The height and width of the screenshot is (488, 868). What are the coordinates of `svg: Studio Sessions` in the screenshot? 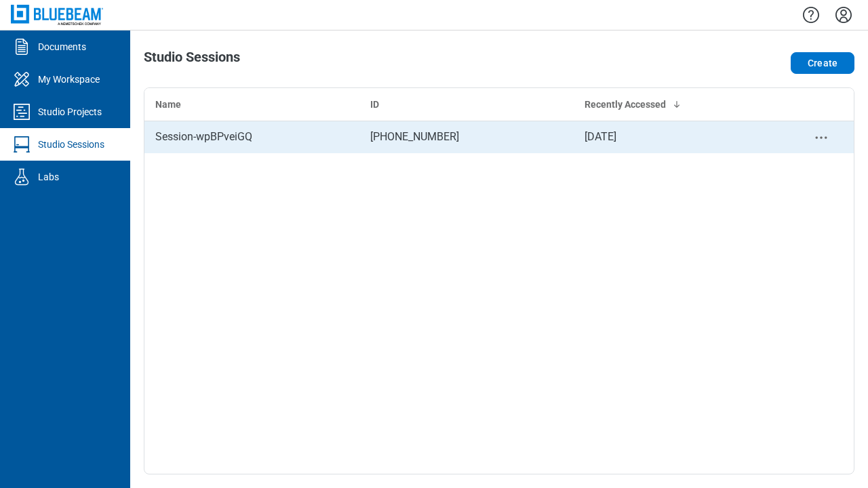 It's located at (22, 144).